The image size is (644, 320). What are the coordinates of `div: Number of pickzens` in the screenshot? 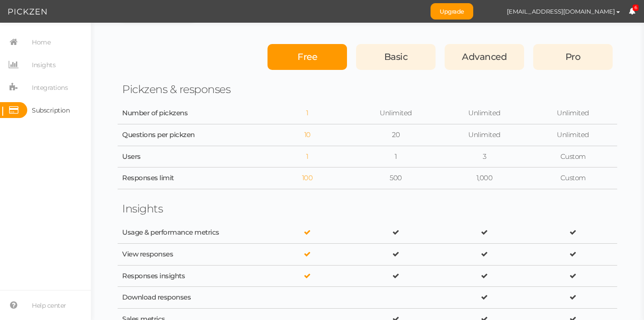 It's located at (142, 113).